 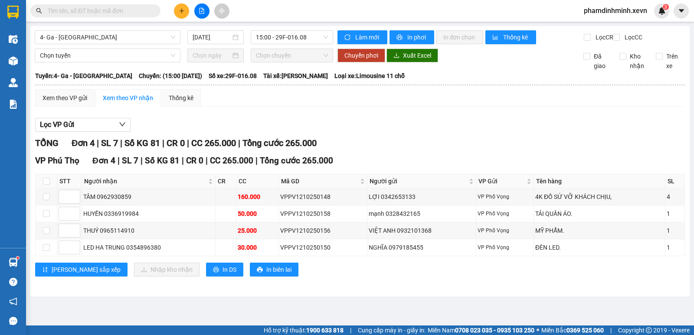 I want to click on th: CR, so click(x=226, y=181).